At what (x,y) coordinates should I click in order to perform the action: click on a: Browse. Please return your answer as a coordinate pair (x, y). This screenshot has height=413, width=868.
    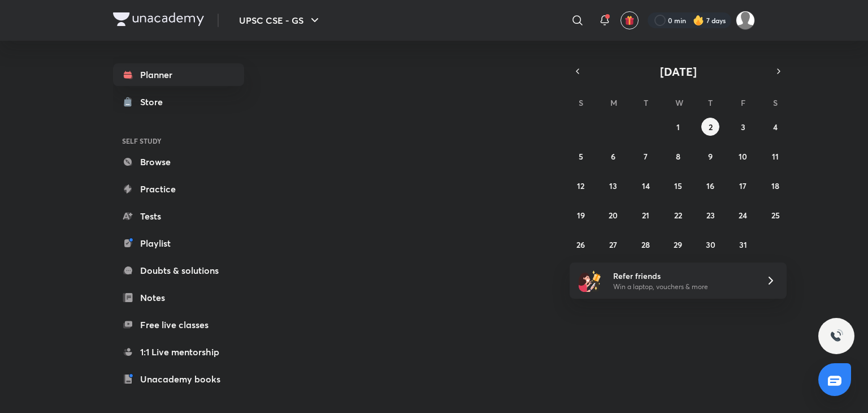
    Looking at the image, I should click on (179, 161).